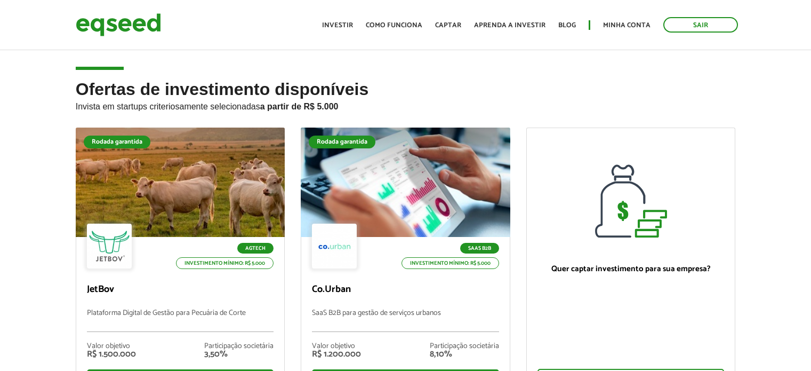  I want to click on p: Invista em startups criteriosamente selecionadas, so click(406, 105).